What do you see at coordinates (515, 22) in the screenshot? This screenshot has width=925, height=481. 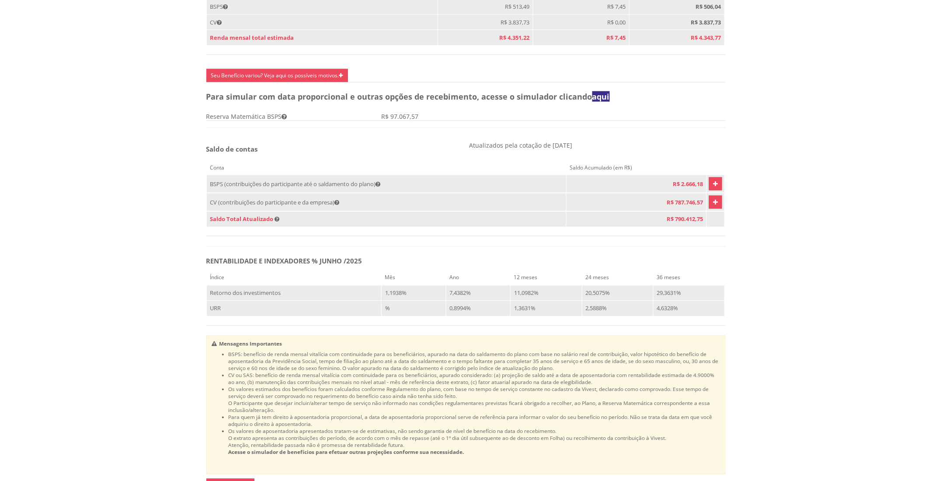 I see `span: R$ 3.837,73` at bounding box center [515, 22].